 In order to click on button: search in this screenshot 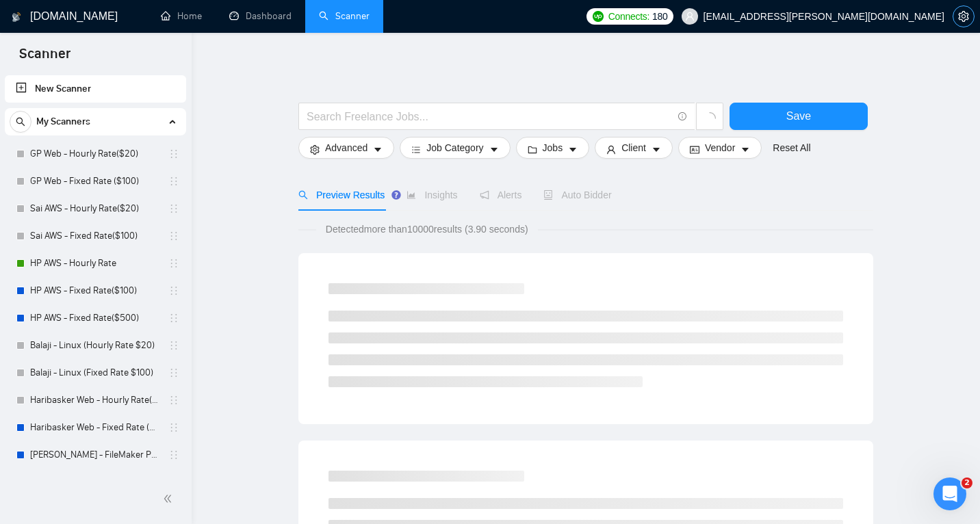, I will do `click(20, 122)`.